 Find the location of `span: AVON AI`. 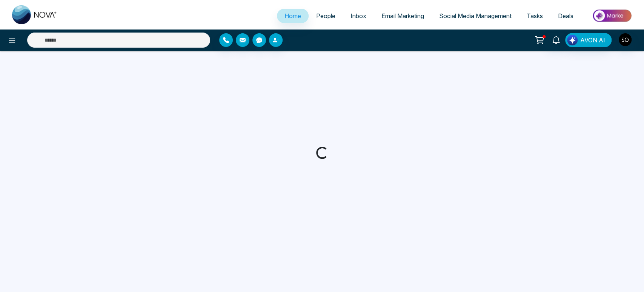

span: AVON AI is located at coordinates (592, 40).